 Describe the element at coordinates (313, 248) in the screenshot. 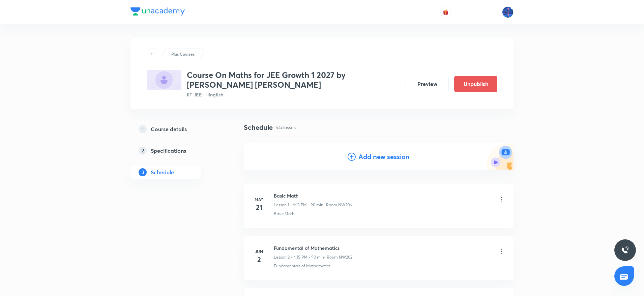

I see `h6: Fundamental of Mathematics` at that location.